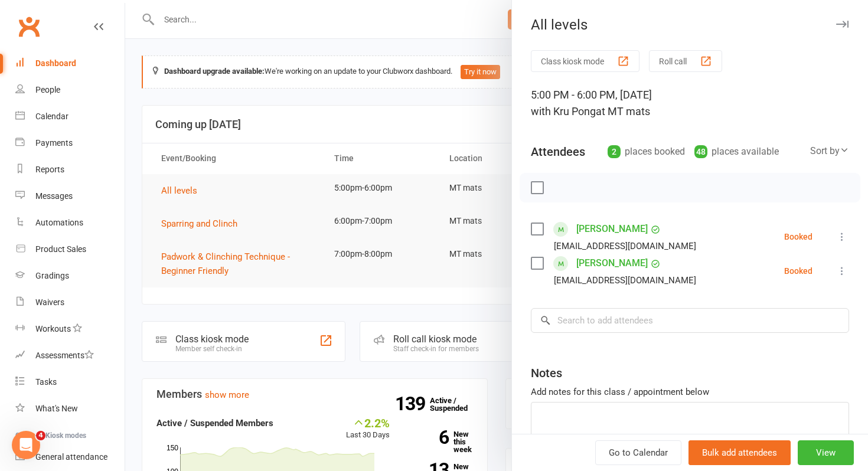 The image size is (868, 471). Describe the element at coordinates (70, 408) in the screenshot. I see `a: What's New` at that location.